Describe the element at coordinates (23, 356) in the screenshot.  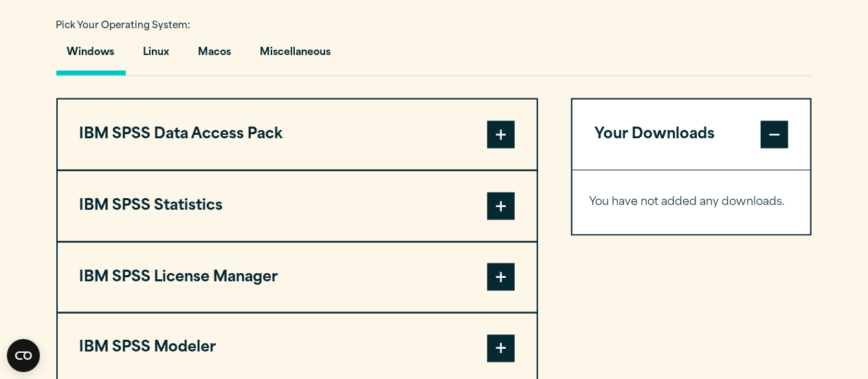
I see `button: Open CMP widget` at that location.